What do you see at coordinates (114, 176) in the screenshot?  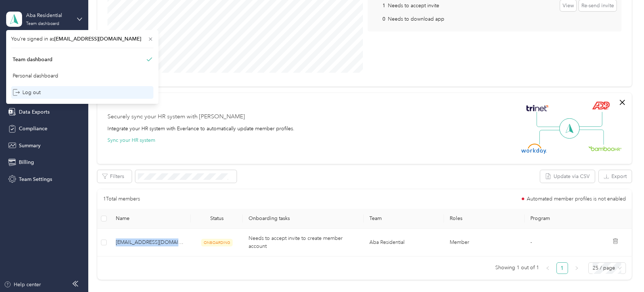 I see `button: Filters` at bounding box center [114, 176].